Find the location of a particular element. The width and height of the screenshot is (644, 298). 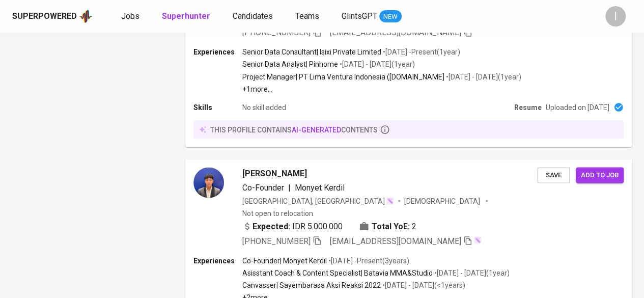

p: Asisstant Coach & Content Specialist | Batavia MMA&Studio is located at coordinates (338, 273).